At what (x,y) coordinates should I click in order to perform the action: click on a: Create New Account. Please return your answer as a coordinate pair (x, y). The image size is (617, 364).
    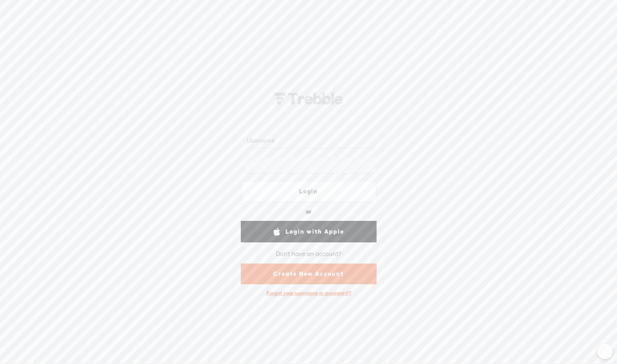
    Looking at the image, I should click on (309, 274).